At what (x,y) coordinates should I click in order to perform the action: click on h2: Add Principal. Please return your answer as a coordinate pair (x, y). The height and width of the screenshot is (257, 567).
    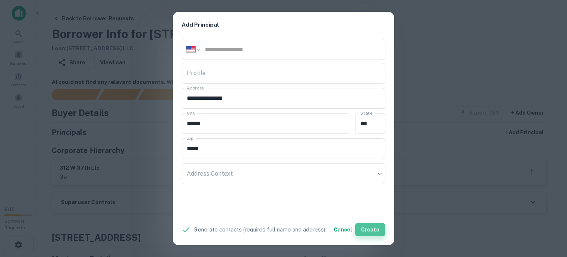
    Looking at the image, I should click on (284, 25).